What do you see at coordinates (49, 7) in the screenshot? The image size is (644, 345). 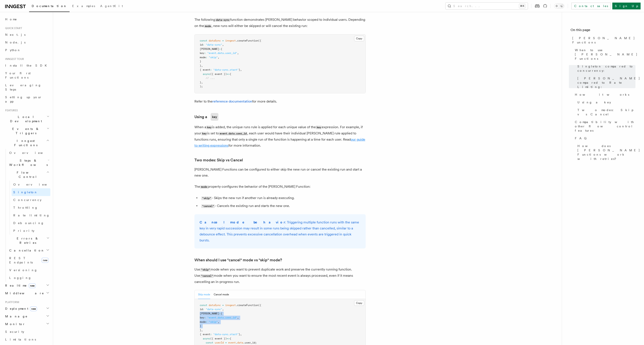 I see `a: Documentation` at bounding box center [49, 7].